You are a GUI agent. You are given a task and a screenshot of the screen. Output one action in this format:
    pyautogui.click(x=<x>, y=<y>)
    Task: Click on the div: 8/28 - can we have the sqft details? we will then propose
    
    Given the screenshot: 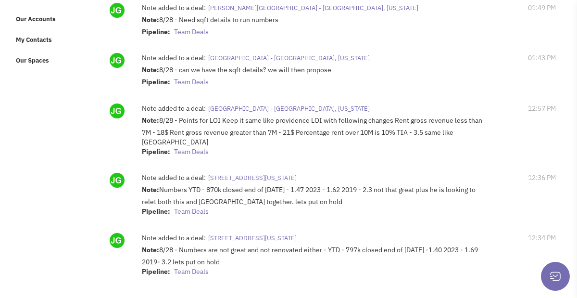 What is the action you would take?
    pyautogui.click(x=312, y=77)
    